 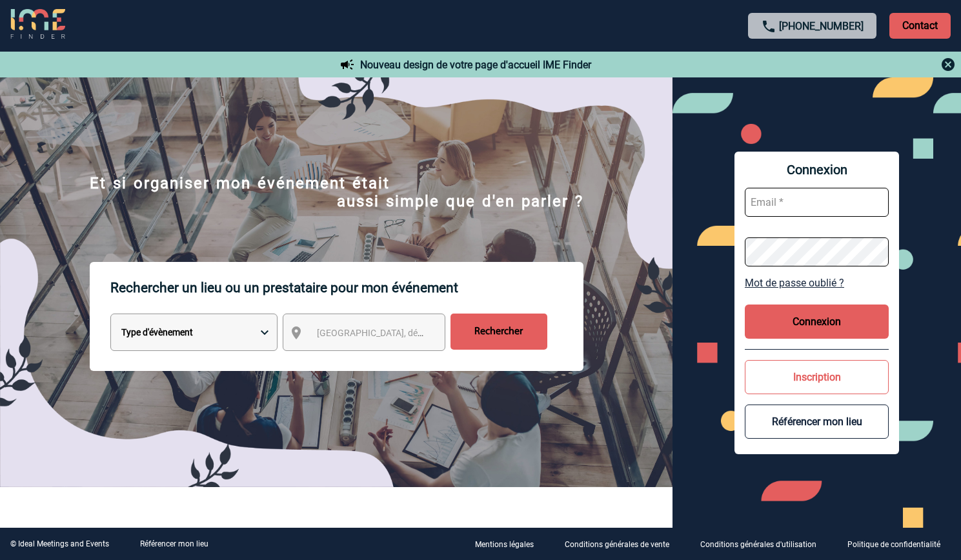 I want to click on button: Référencer mon lieu, so click(x=816, y=422).